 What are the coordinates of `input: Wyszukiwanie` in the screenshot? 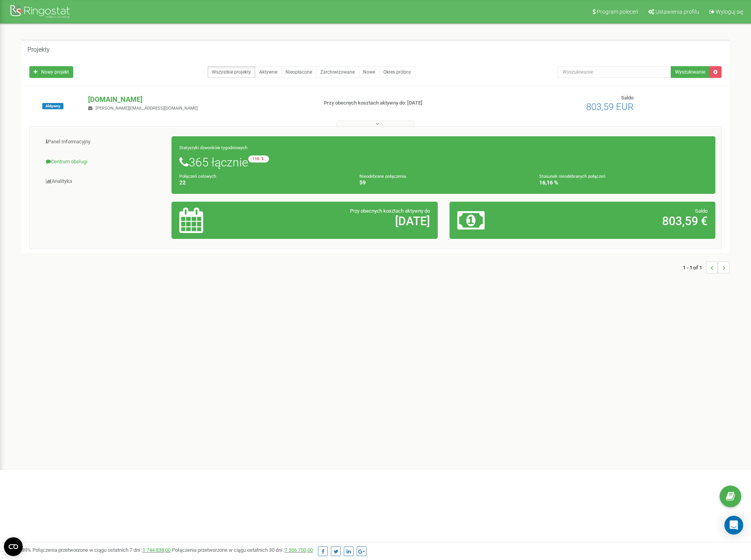 It's located at (614, 72).